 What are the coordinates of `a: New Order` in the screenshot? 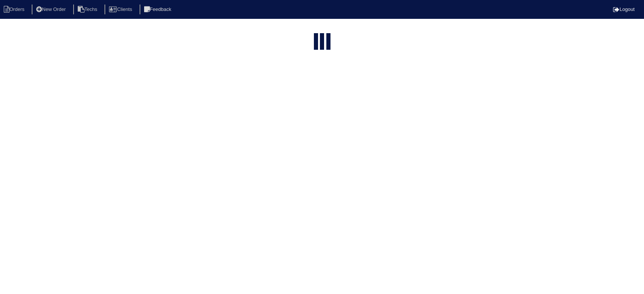 It's located at (52, 9).